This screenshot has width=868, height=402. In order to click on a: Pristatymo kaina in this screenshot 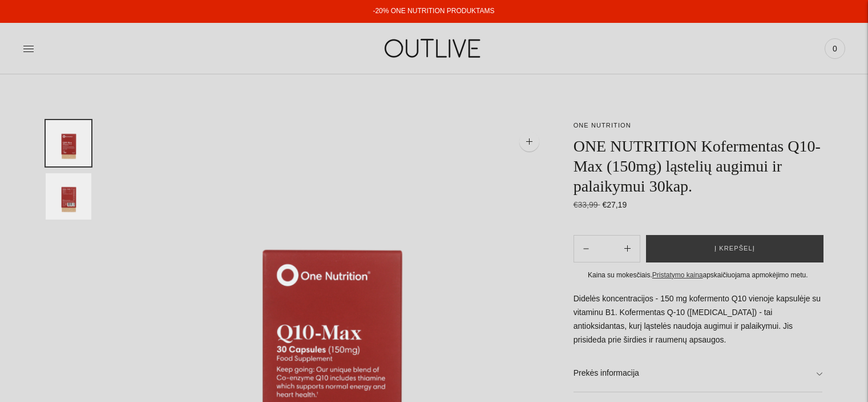, I will do `click(678, 275)`.